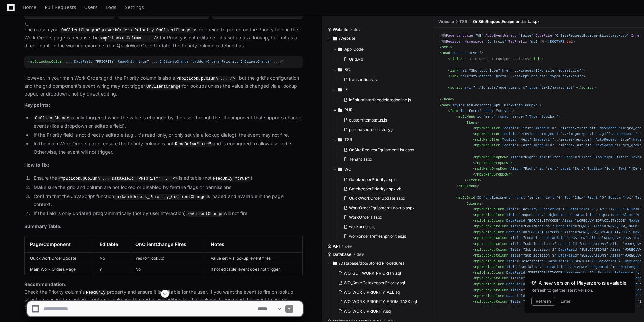 The image size is (644, 322). What do you see at coordinates (544, 221) in the screenshot?
I see `span: "EQFACILITYCODE"` at bounding box center [544, 221].